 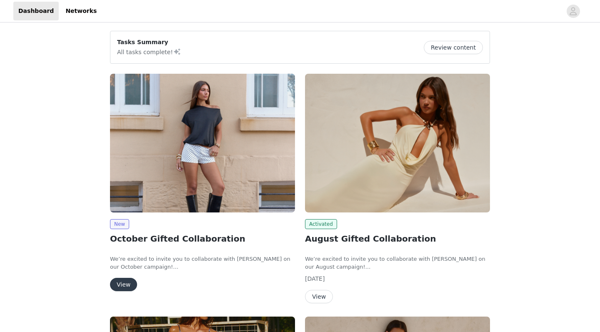 What do you see at coordinates (149, 52) in the screenshot?
I see `p: All tasks complete!` at bounding box center [149, 52].